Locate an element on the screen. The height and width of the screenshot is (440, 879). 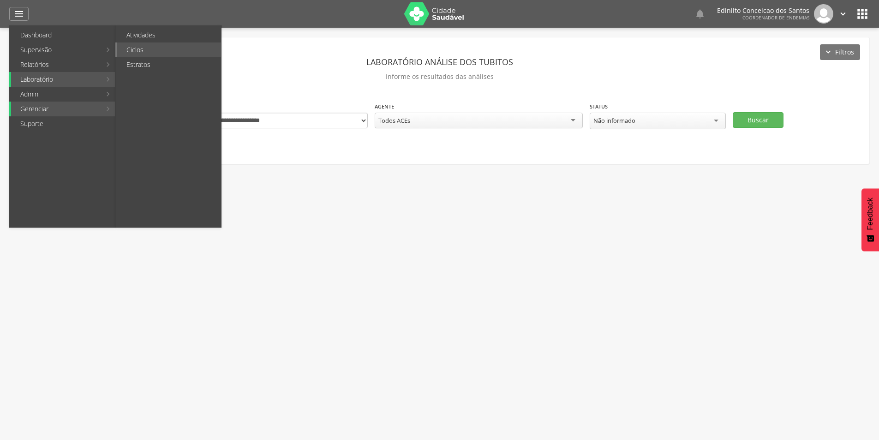
label: Status is located at coordinates (598, 107).